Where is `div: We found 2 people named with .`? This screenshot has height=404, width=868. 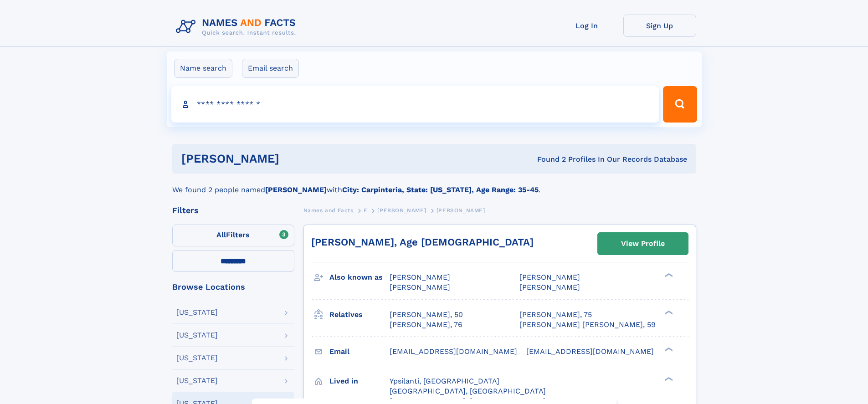
div: We found 2 people named with . is located at coordinates (434, 184).